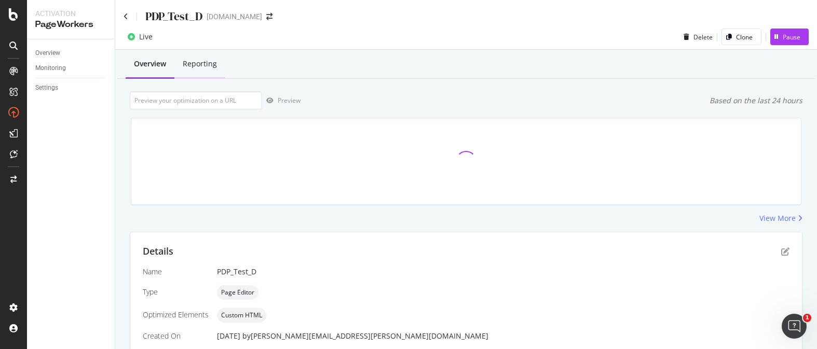 The height and width of the screenshot is (349, 817). I want to click on div: Monitoring, so click(50, 68).